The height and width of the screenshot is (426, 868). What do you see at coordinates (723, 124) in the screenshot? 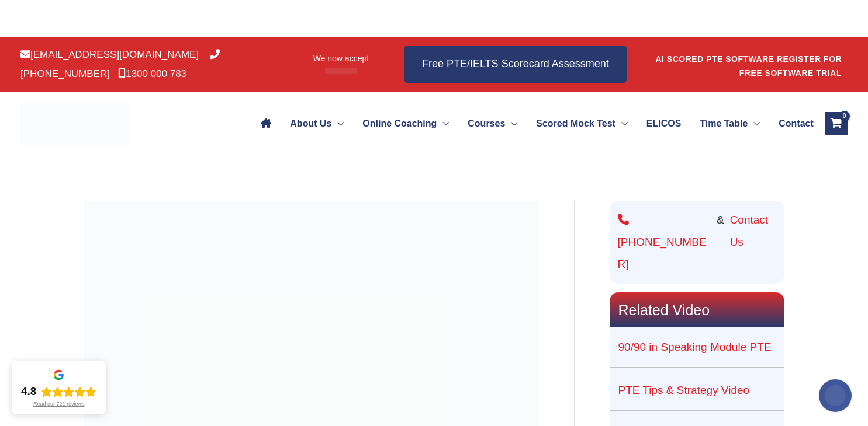
I see `span: Time Table` at bounding box center [723, 124].